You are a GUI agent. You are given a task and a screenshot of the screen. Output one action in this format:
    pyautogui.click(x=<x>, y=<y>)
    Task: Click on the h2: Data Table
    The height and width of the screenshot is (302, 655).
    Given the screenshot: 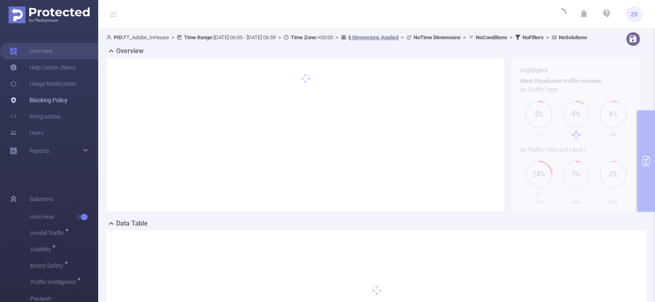 What is the action you would take?
    pyautogui.click(x=132, y=224)
    